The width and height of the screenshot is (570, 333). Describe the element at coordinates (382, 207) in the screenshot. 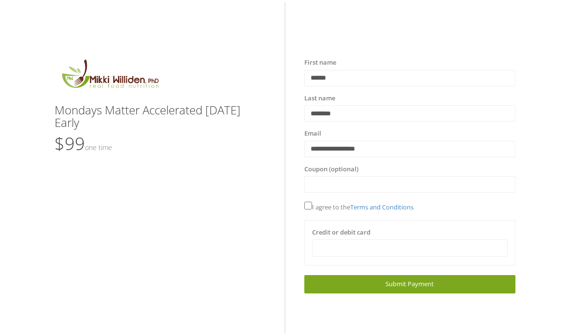

I see `a: Terms and Conditions` at that location.